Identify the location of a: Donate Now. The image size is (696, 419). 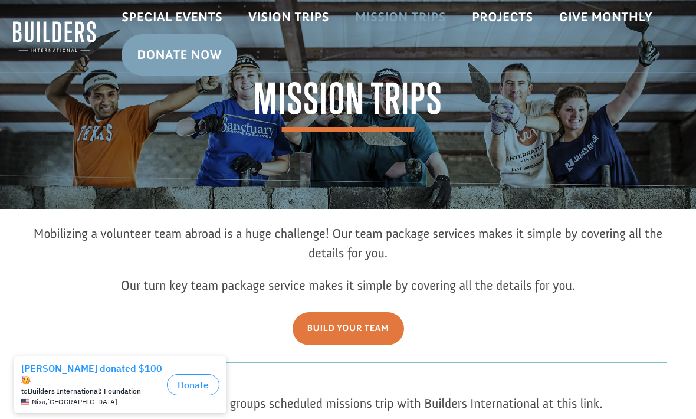
(179, 55).